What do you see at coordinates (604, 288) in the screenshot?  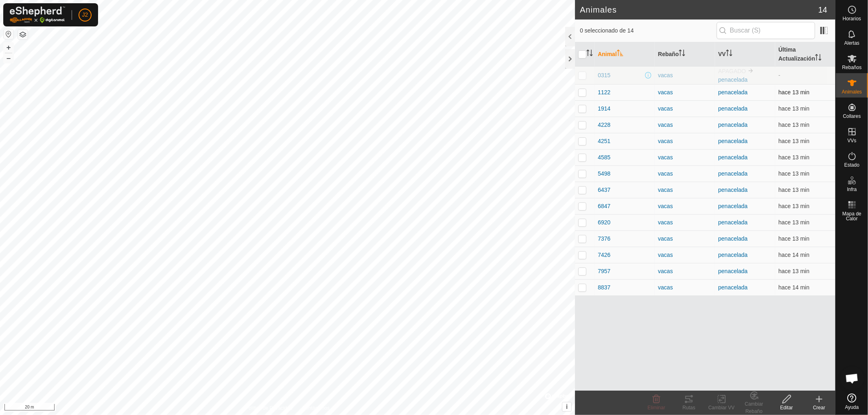 I see `span: 8837` at bounding box center [604, 288].